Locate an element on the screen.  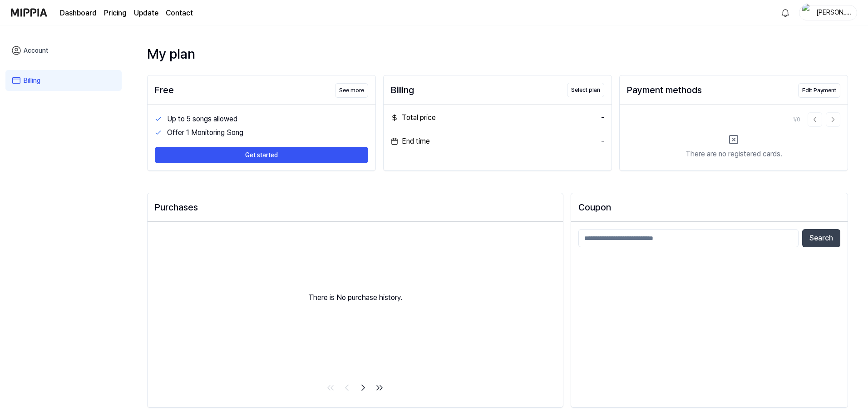
a: Pricing is located at coordinates (115, 13).